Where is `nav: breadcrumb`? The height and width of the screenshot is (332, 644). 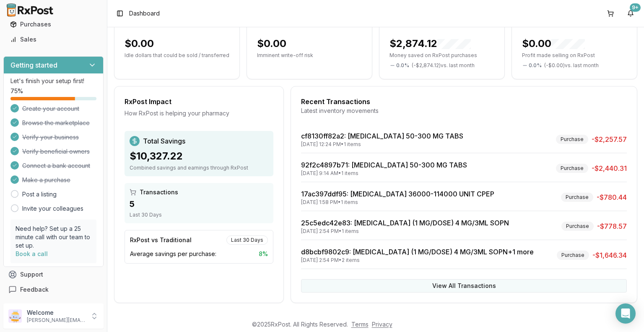 nav: breadcrumb is located at coordinates (144, 13).